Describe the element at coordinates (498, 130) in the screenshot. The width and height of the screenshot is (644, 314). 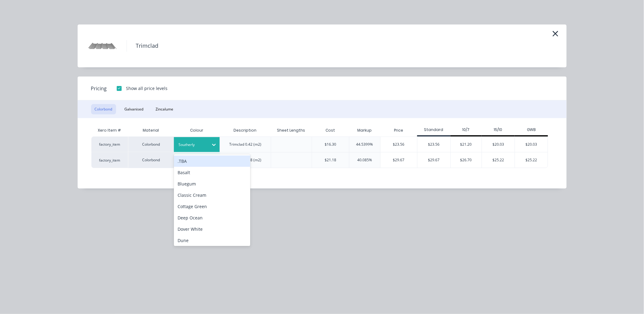
I see `div: 15/10` at that location.